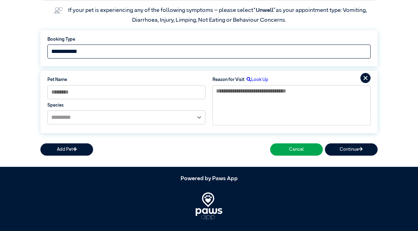  Describe the element at coordinates (218, 15) in the screenshot. I see `label: If your pet is experiencing any of the following symptoms – please select as your appointment typ...` at that location.